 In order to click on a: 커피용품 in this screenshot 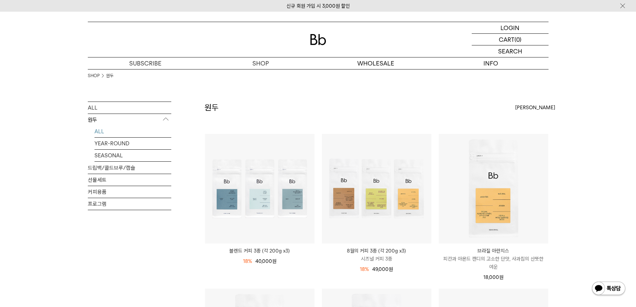, I will do `click(130, 192)`.